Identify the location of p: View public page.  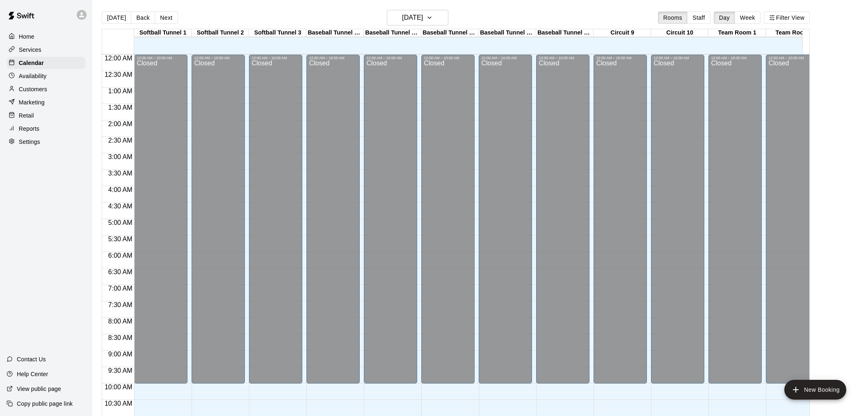
(39, 389).